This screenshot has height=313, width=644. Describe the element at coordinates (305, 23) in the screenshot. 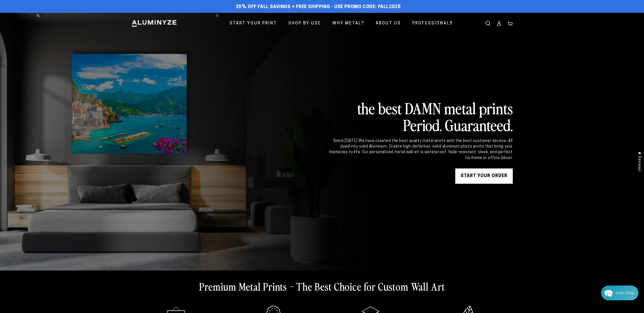

I see `a: Shop By Use` at that location.